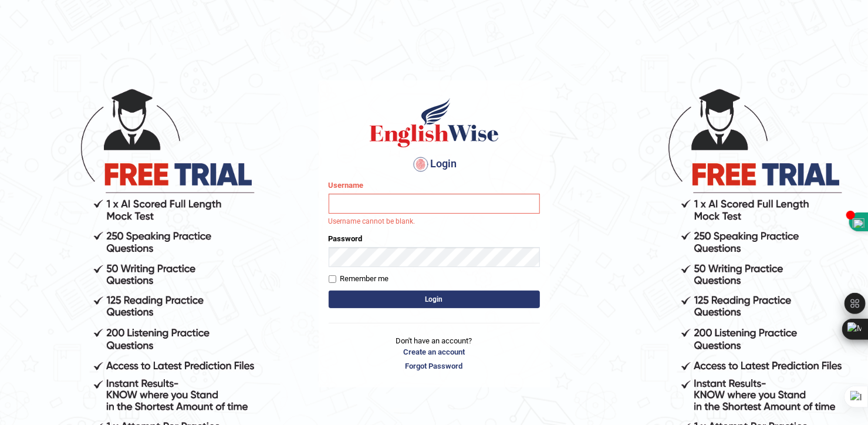 The height and width of the screenshot is (425, 868). I want to click on button: Login, so click(434, 300).